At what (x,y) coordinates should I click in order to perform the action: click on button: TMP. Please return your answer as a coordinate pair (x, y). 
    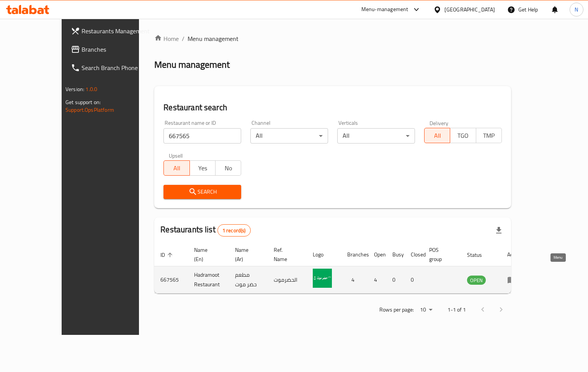
    Looking at the image, I should click on (489, 135).